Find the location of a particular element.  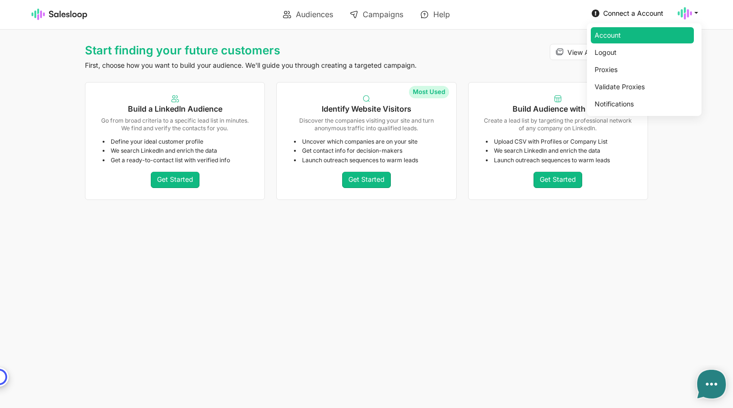

a: Connect a Account is located at coordinates (627, 13).